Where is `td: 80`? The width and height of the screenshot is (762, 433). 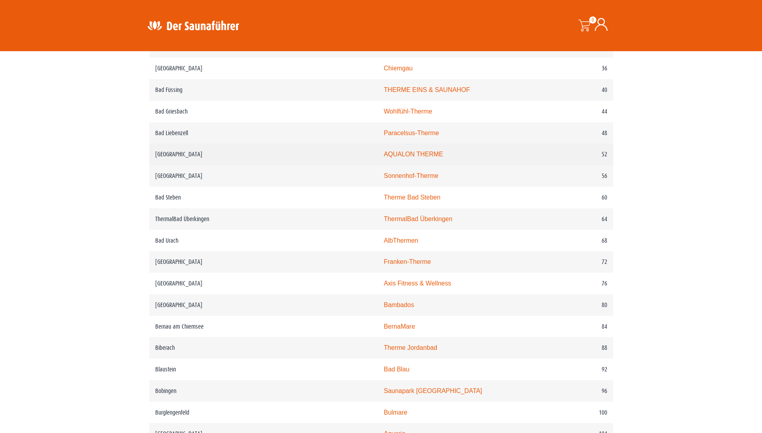 td: 80 is located at coordinates (577, 305).